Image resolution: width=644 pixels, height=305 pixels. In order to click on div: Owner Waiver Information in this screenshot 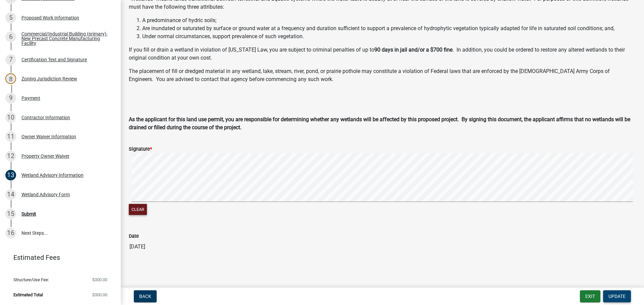, I will do `click(49, 137)`.